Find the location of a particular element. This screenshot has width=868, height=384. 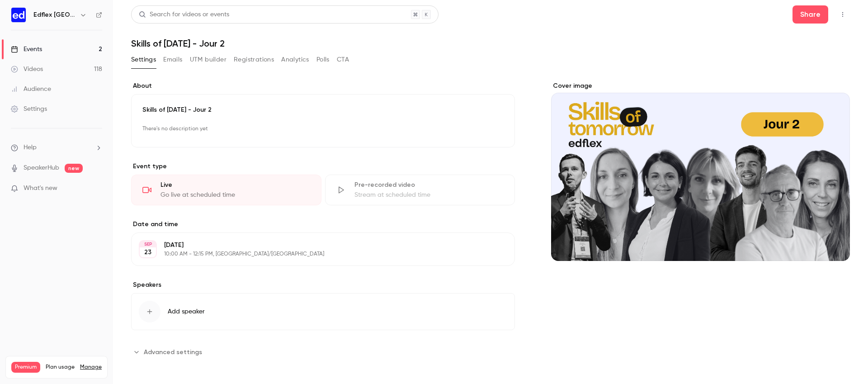

span: Plan usage is located at coordinates (60, 368).